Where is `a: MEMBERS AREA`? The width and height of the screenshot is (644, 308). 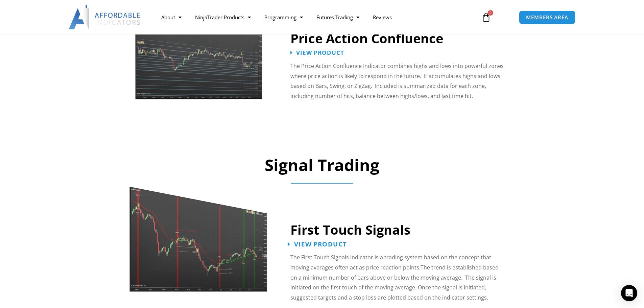 a: MEMBERS AREA is located at coordinates (547, 17).